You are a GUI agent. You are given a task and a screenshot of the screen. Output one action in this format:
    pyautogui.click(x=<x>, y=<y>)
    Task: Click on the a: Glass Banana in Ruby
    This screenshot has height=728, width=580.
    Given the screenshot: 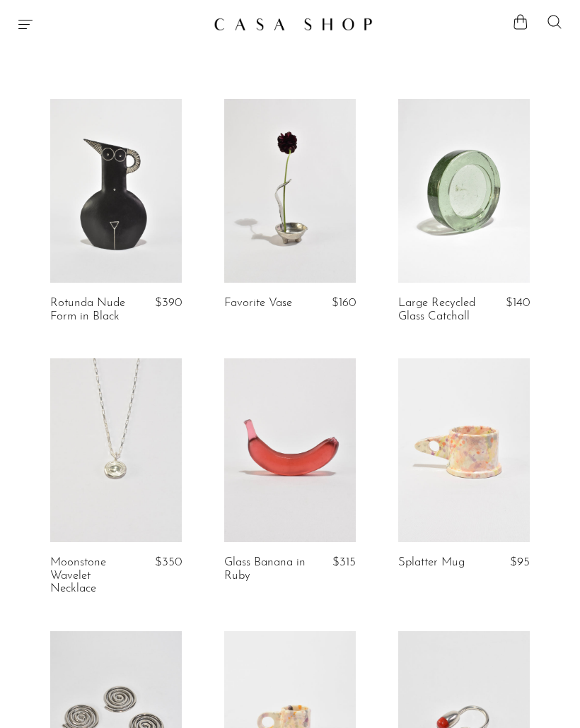 What is the action you would take?
    pyautogui.click(x=266, y=569)
    